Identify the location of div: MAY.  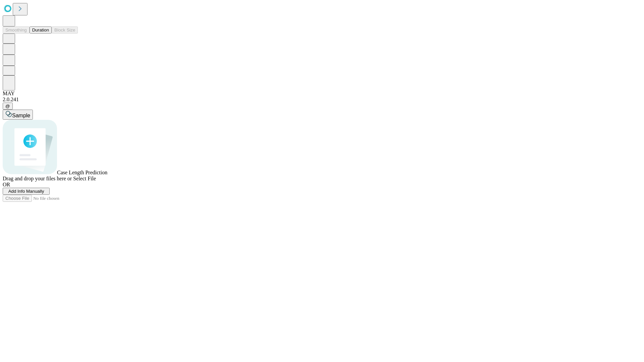
(322, 94).